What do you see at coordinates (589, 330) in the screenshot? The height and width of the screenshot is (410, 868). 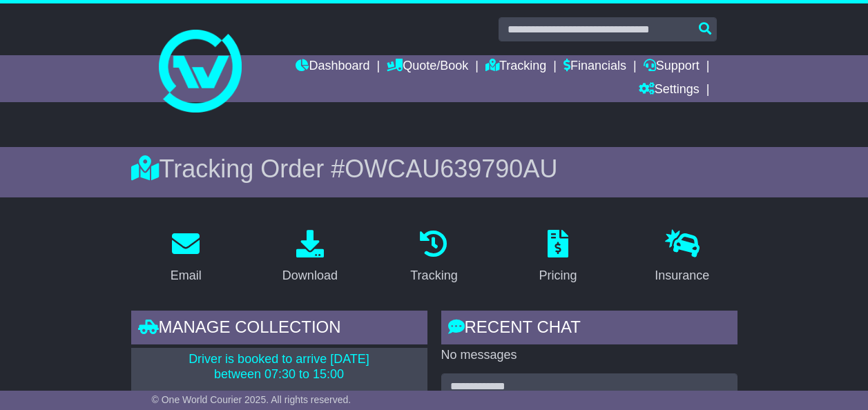 I see `div: RECENT CHAT` at bounding box center [589, 330].